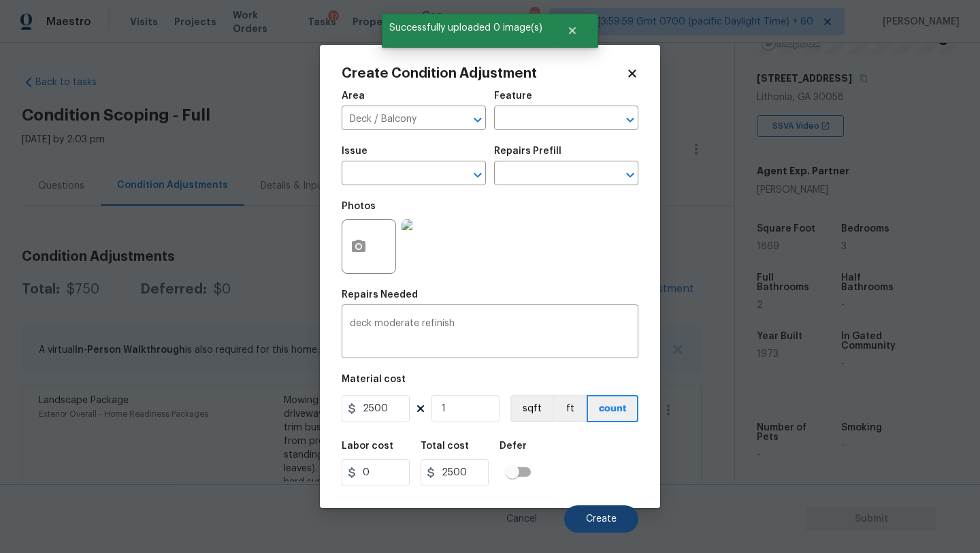 Image resolution: width=980 pixels, height=553 pixels. What do you see at coordinates (354, 151) in the screenshot?
I see `h5: Issue` at bounding box center [354, 151].